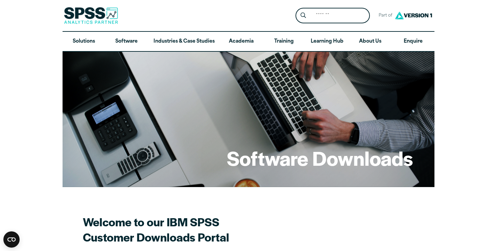  What do you see at coordinates (413, 15) in the screenshot?
I see `img: Version1 Logo` at bounding box center [413, 15].